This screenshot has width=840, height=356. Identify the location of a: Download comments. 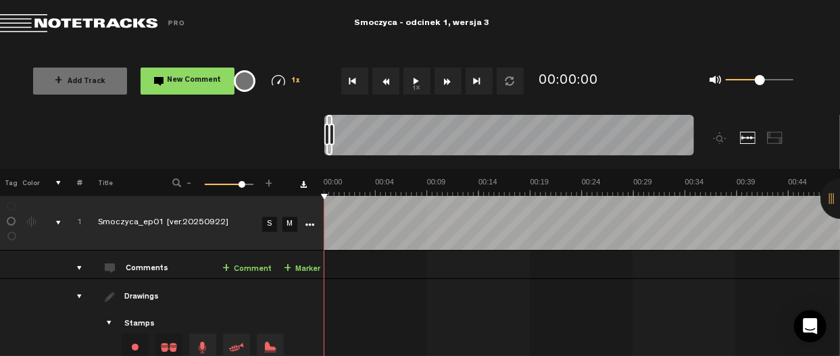
(303, 184).